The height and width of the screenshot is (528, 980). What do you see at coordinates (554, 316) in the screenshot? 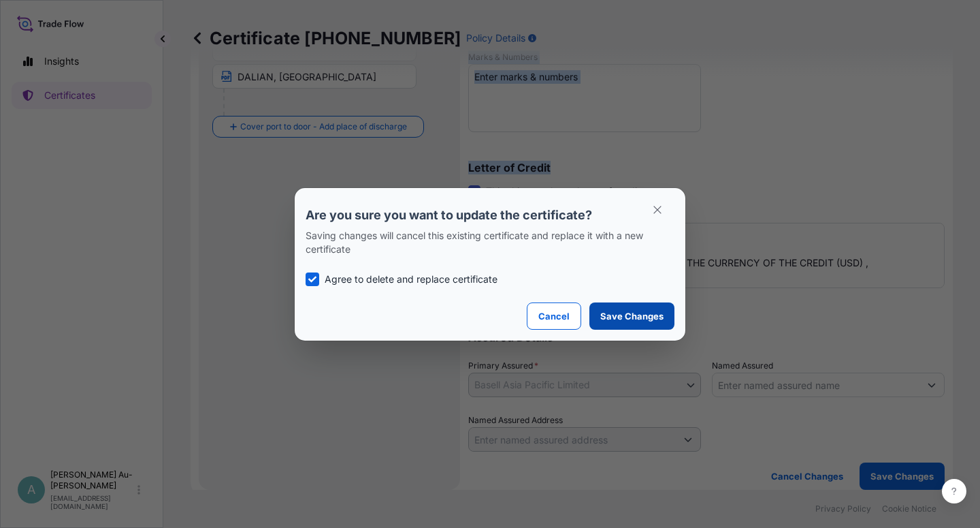
I see `button: Cancel` at bounding box center [554, 316].